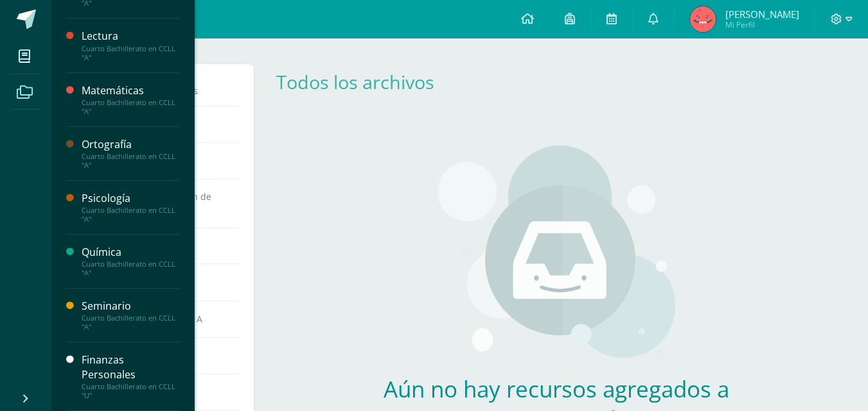 The width and height of the screenshot is (868, 411). Describe the element at coordinates (365, 82) in the screenshot. I see `div: Todos los archivos` at that location.